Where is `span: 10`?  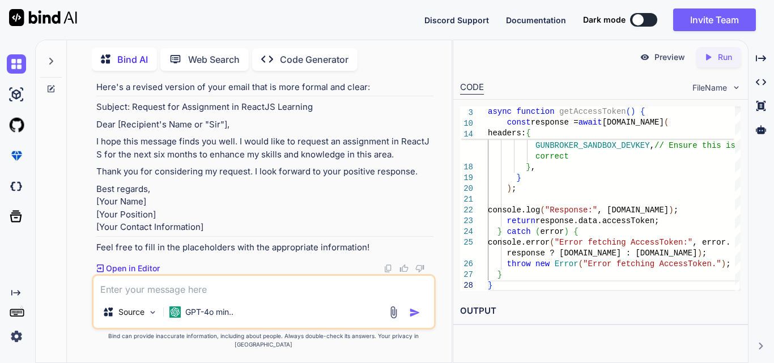
span: 10 is located at coordinates (467, 124).